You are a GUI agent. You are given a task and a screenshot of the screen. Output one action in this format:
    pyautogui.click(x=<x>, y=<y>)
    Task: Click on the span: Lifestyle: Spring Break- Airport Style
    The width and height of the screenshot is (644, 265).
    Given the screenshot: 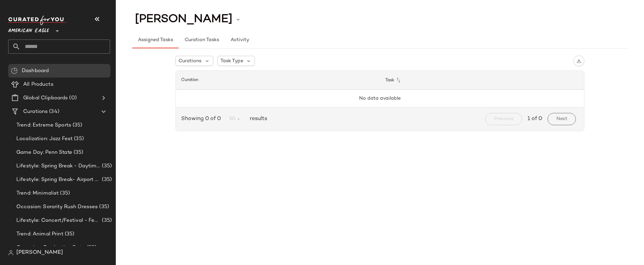 What is the action you would take?
    pyautogui.click(x=58, y=180)
    